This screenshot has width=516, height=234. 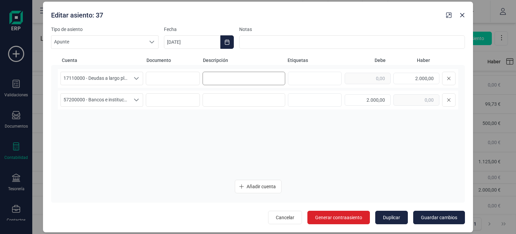 I want to click on button: Cancelar, so click(x=285, y=217).